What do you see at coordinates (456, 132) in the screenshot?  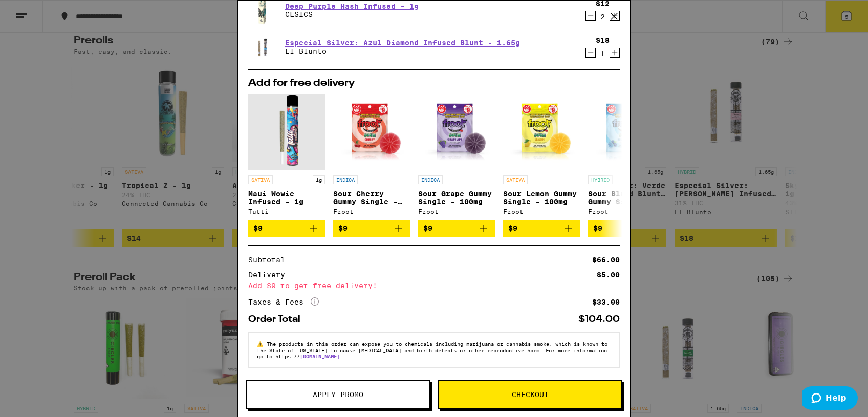 I see `img: Froot - Sour Grape Gummy Single - 100mg` at bounding box center [456, 132].